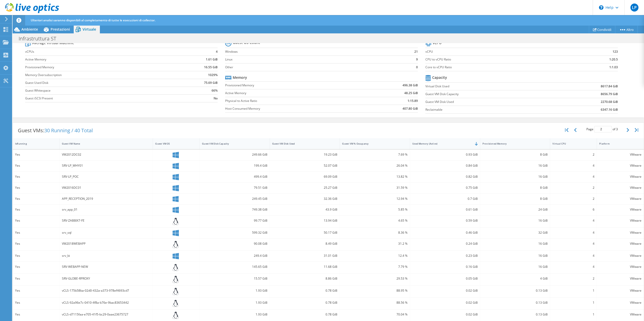 The width and height of the screenshot is (644, 321). Describe the element at coordinates (93, 20) in the screenshot. I see `span: Ulteriori analisi saranno disponibili al completamento di tutte le esecuzioni di collector.` at that location.